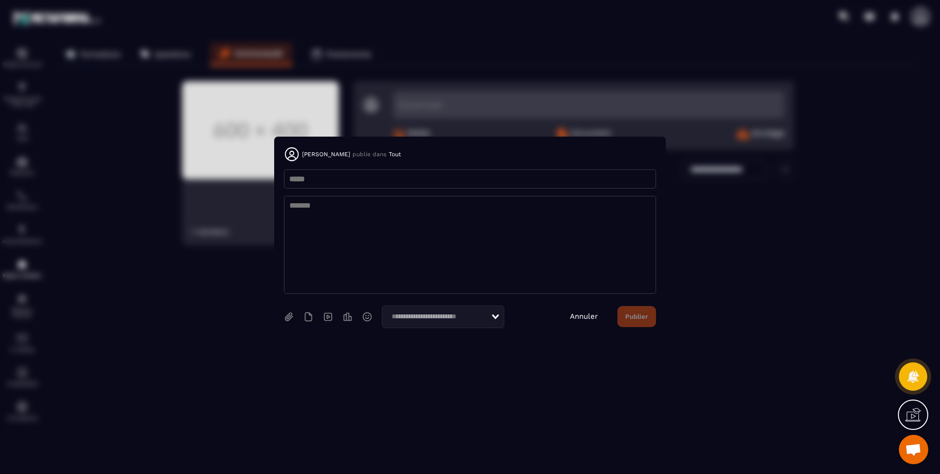 The height and width of the screenshot is (474, 940). What do you see at coordinates (440, 317) in the screenshot?
I see `input: Search for option` at bounding box center [440, 317].